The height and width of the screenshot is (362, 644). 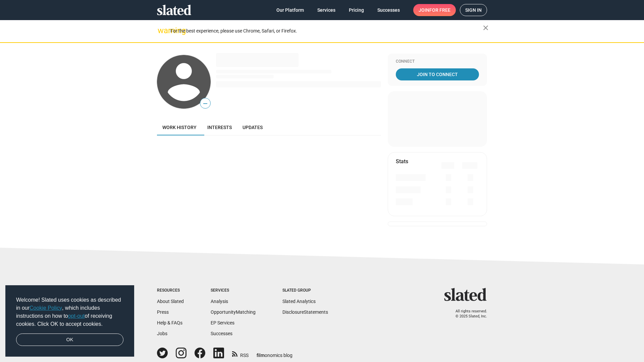 What do you see at coordinates (437, 75) in the screenshot?
I see `a: Join To Connect` at bounding box center [437, 75].